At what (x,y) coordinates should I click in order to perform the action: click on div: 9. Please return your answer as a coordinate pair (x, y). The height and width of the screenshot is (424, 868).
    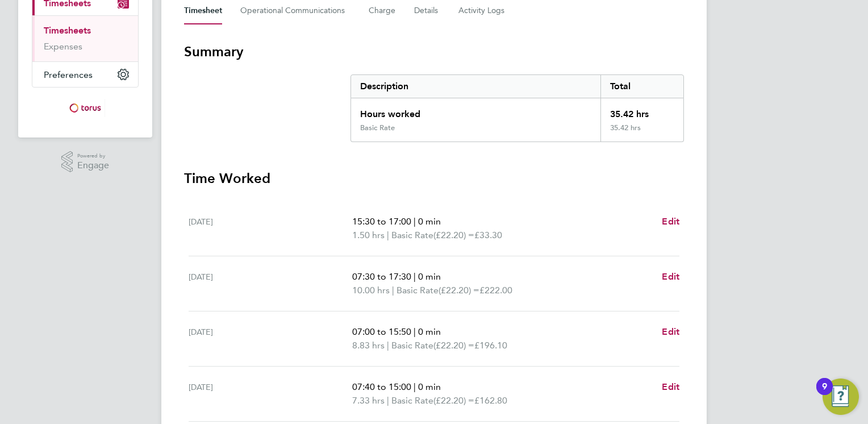
    Looking at the image, I should click on (825, 393).